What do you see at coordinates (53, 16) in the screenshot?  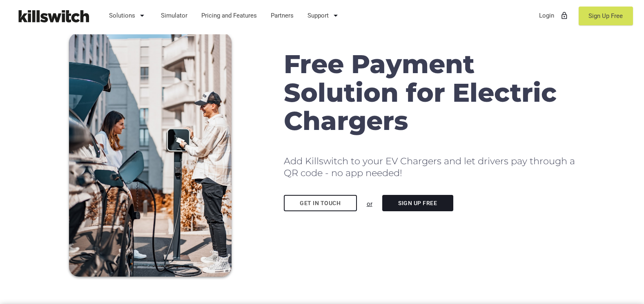 I see `img: Killswitch` at bounding box center [53, 16].